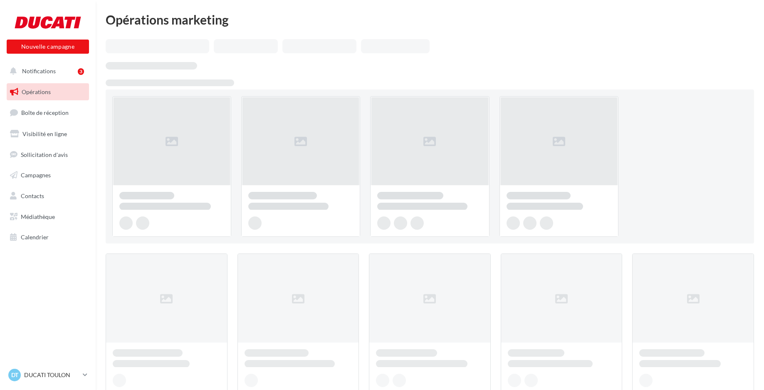 This screenshot has width=764, height=390. What do you see at coordinates (32, 195) in the screenshot?
I see `span: Contacts` at bounding box center [32, 195].